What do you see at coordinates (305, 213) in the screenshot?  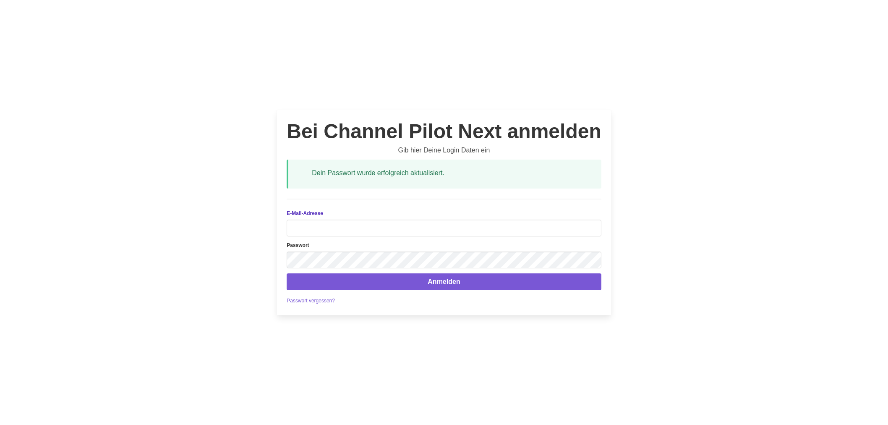 I see `span: E-Mail-Adresse` at bounding box center [305, 213].